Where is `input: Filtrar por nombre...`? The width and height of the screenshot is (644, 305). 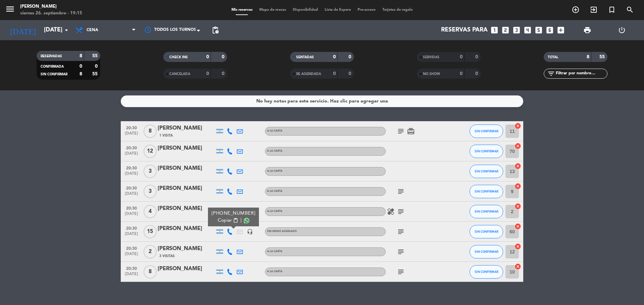 input: Filtrar por nombre... is located at coordinates (581, 74).